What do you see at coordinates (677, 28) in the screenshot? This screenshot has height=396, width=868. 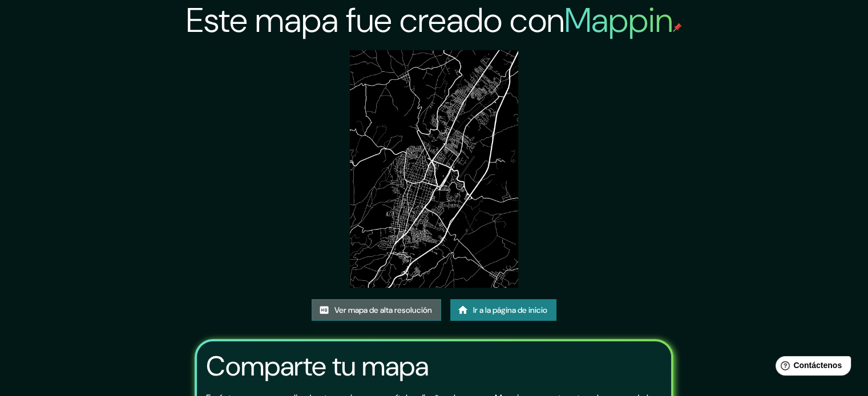 I see `img: pin de mapeo` at bounding box center [677, 28].